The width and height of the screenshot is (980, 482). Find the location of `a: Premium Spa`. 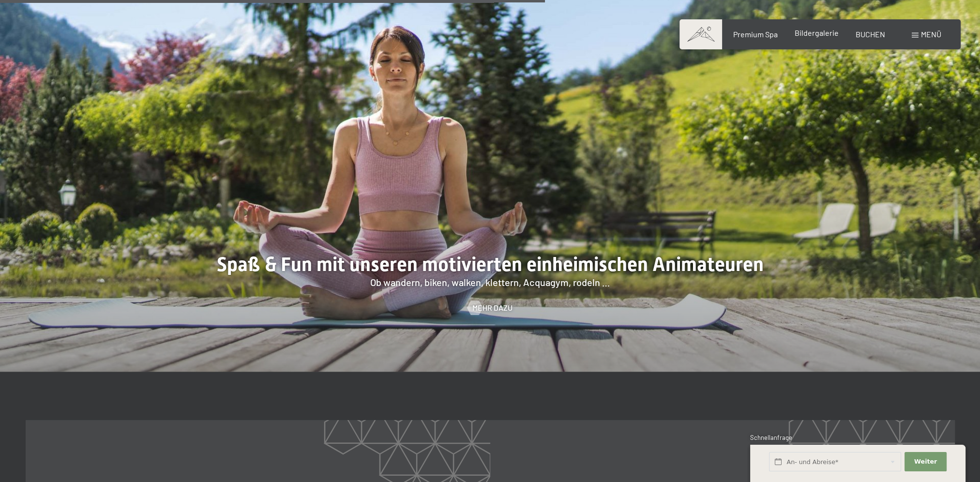

a: Premium Spa is located at coordinates (755, 34).